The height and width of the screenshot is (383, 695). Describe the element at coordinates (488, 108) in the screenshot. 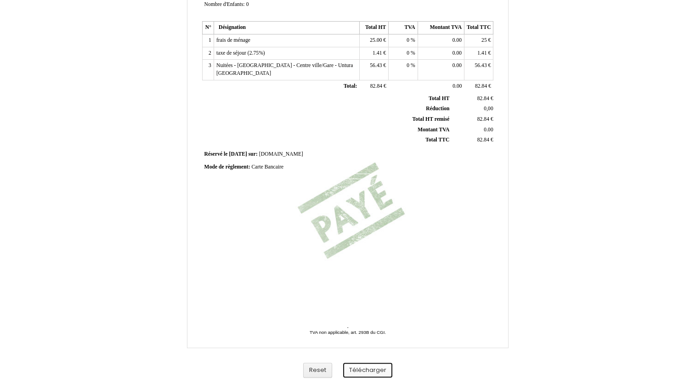

I see `span: 0,00` at that location.